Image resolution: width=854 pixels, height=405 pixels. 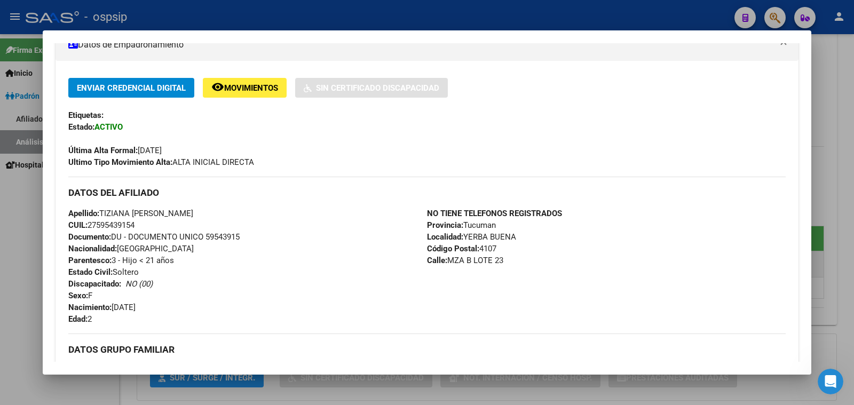 I want to click on h3: DATOS DEL AFILIADO, so click(x=427, y=193).